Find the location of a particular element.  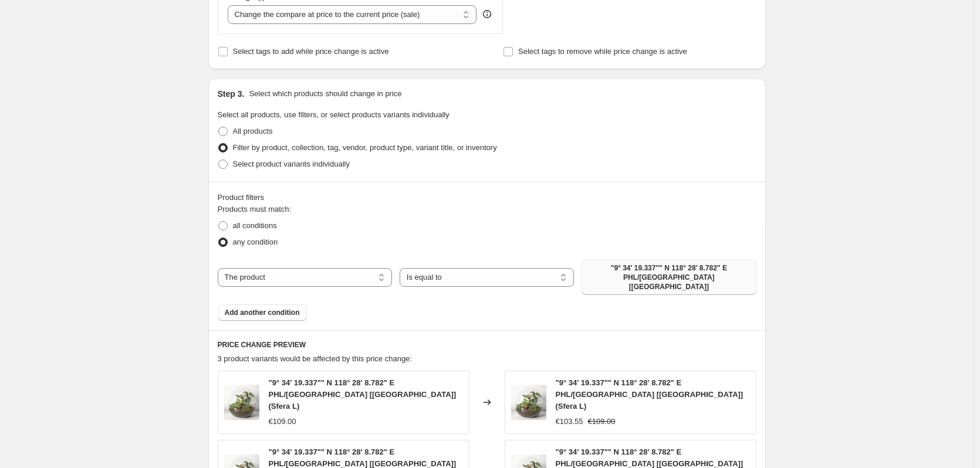

h6: PRICE CHANGE PREVIEW is located at coordinates (487, 345).